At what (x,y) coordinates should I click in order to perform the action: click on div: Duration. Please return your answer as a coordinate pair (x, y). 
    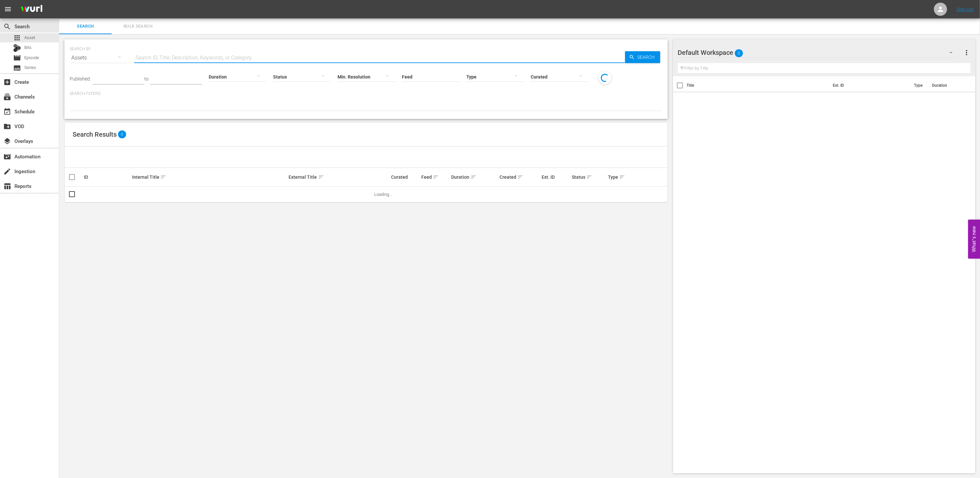
    Looking at the image, I should click on (474, 177).